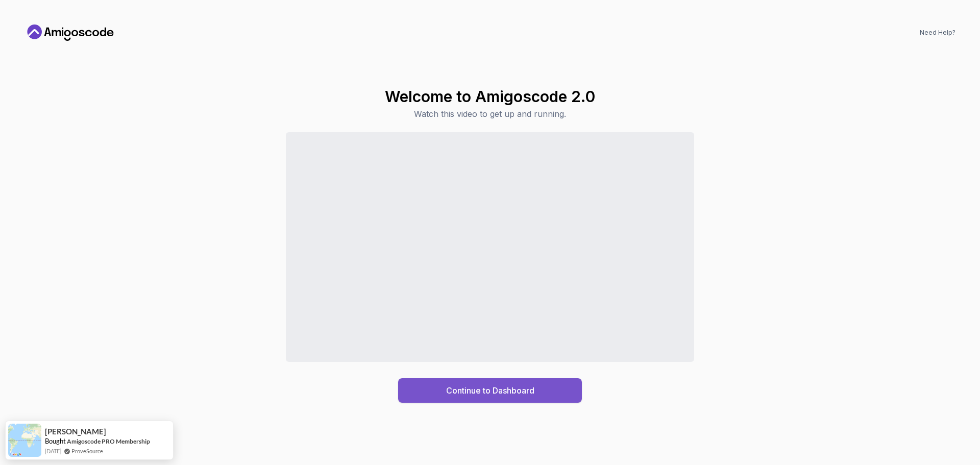 This screenshot has width=980, height=465. I want to click on a: ProveSource, so click(87, 450).